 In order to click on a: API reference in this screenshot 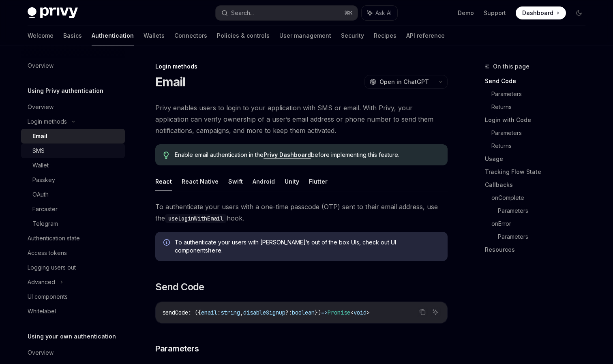, I will do `click(425, 36)`.